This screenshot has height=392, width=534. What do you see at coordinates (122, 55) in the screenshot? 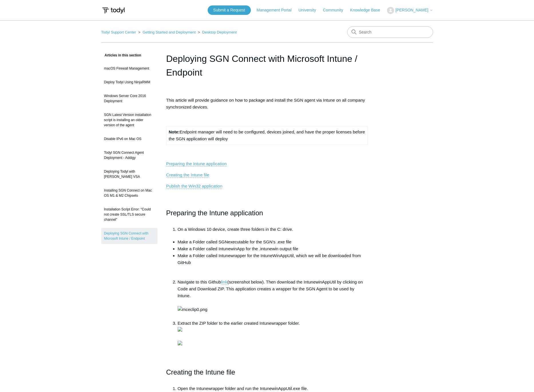
I see `span: Articles in this section` at bounding box center [122, 55].